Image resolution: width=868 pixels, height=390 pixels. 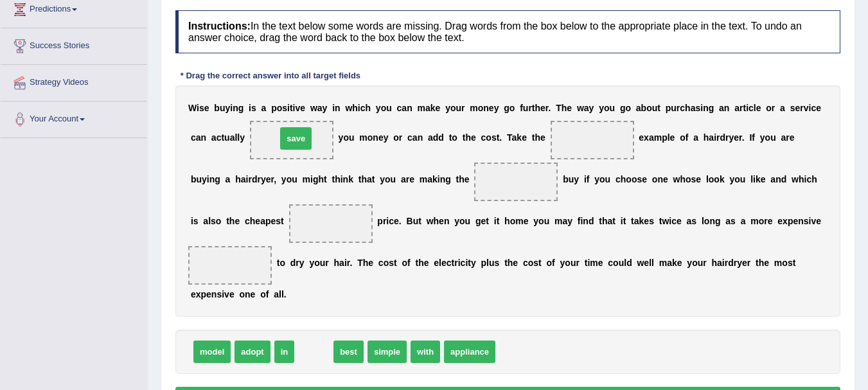 I want to click on b: T, so click(x=510, y=138).